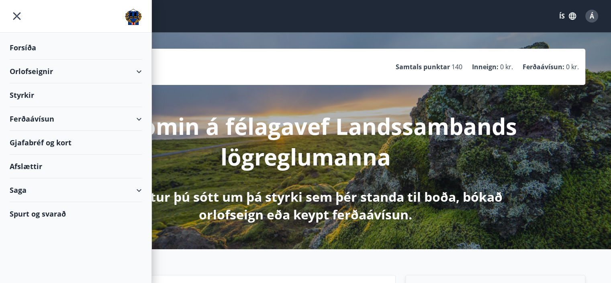 The image size is (611, 283). Describe the element at coordinates (133, 17) in the screenshot. I see `img: union_logo` at that location.